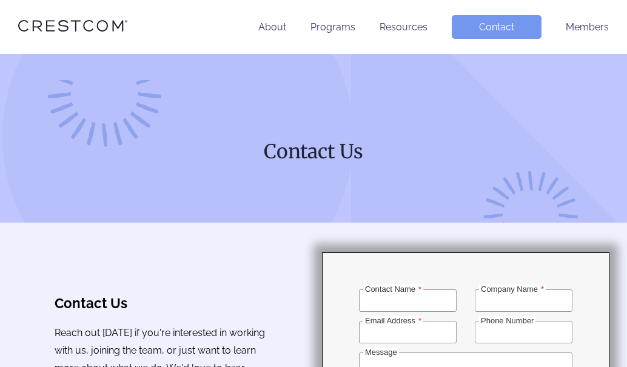 The width and height of the screenshot is (627, 367). I want to click on label: Company Name, so click(513, 289).